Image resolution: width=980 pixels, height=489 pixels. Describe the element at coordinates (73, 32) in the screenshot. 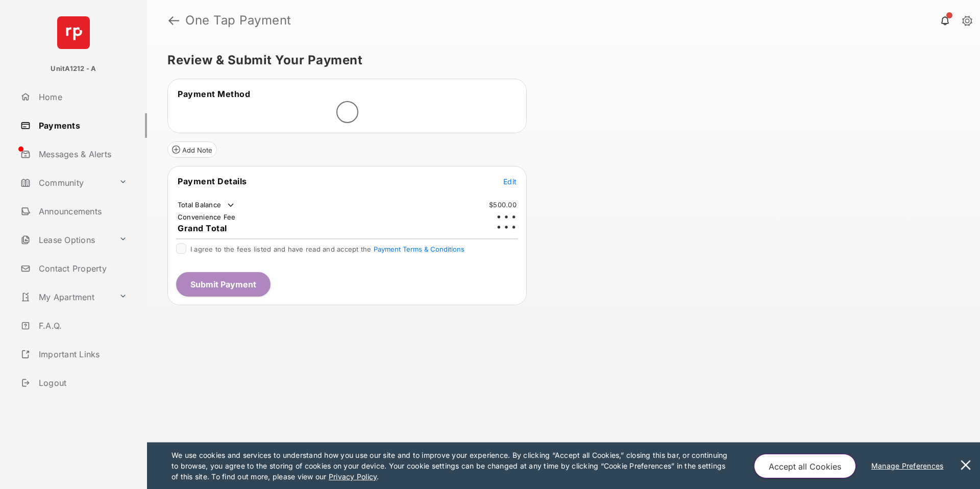

I see `img: svg+xml;base64,PHN2ZyB4bWxucz0iaHR0cDovL3d3dy53My5vcmcvMjAwMC9zdmciIHdpZHRoPSI2NCIgaGVpZ2h0PSI2NC...` at that location.